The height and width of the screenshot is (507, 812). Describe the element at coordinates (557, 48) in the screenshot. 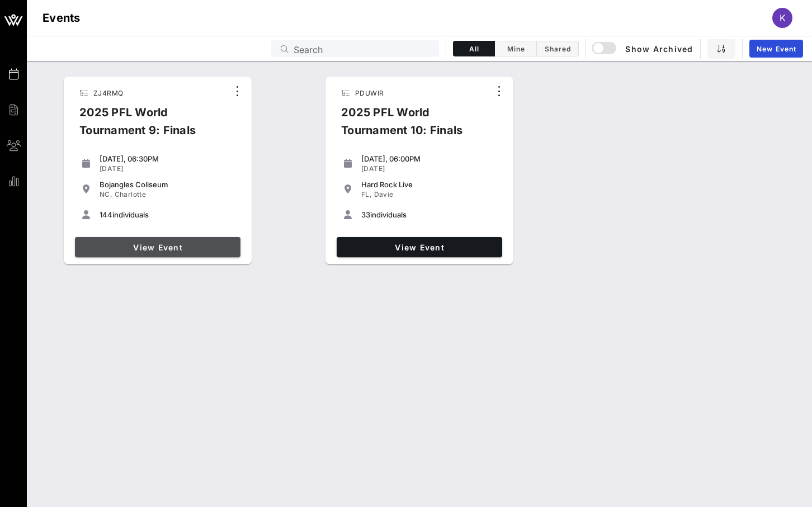

I see `button: Shared` at that location.